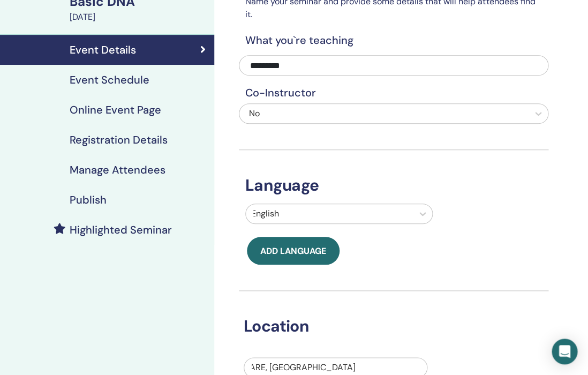  Describe the element at coordinates (109, 80) in the screenshot. I see `h4: Event Schedule` at that location.